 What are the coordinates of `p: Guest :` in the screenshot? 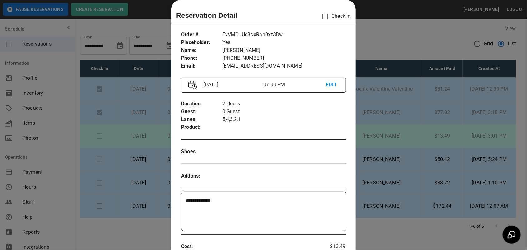 It's located at (202, 112).